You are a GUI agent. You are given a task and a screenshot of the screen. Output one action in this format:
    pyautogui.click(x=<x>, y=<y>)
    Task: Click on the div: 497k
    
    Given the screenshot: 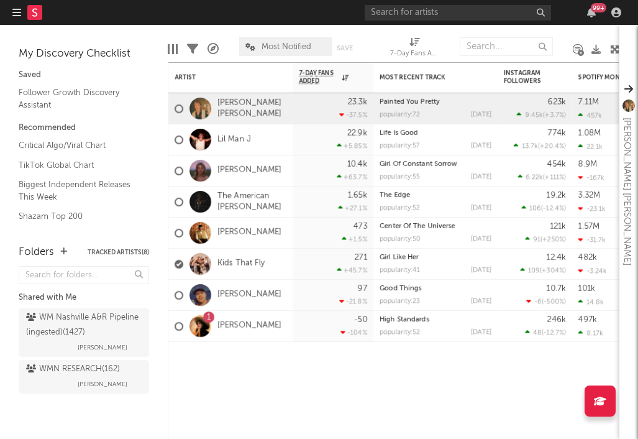 What is the action you would take?
    pyautogui.click(x=588, y=319)
    